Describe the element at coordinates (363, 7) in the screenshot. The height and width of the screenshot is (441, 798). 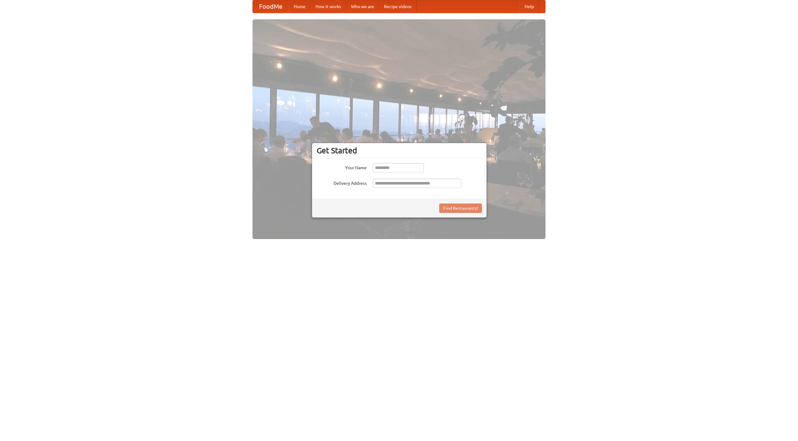
I see `a: Who we are` at that location.